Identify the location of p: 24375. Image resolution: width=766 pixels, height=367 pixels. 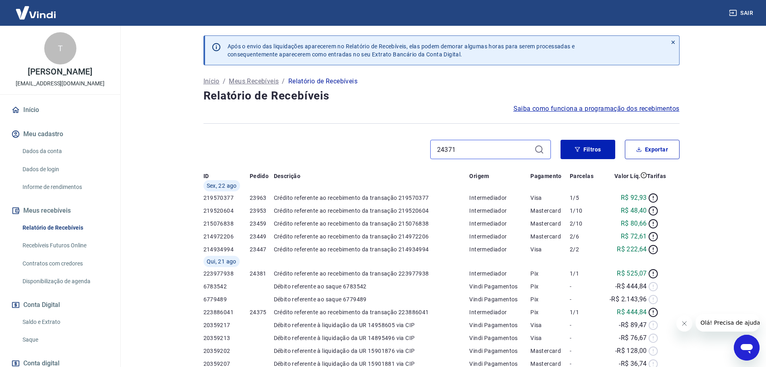
(262, 312).